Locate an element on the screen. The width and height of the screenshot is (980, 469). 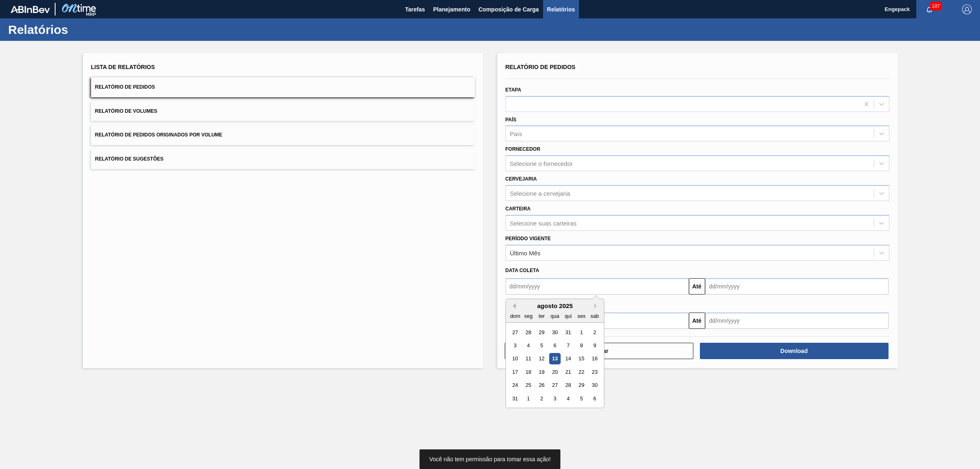
div: ter is located at coordinates (541, 316).